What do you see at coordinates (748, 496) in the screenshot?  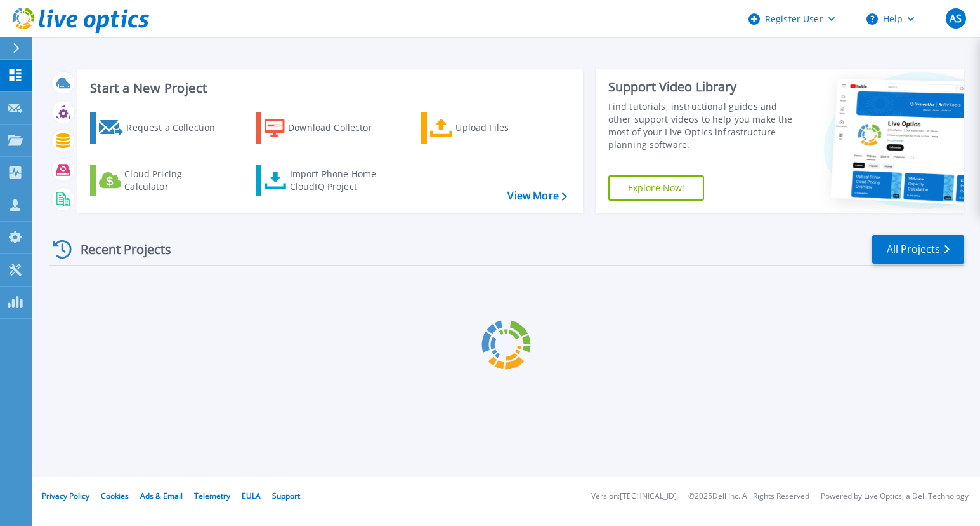 I see `li: © 2025 Dell Inc. All Rights Reserved` at bounding box center [748, 496].